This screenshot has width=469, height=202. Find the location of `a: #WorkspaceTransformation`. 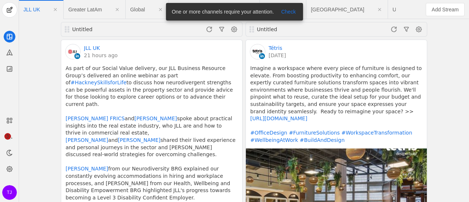

a: #WorkspaceTransformation is located at coordinates (377, 133).